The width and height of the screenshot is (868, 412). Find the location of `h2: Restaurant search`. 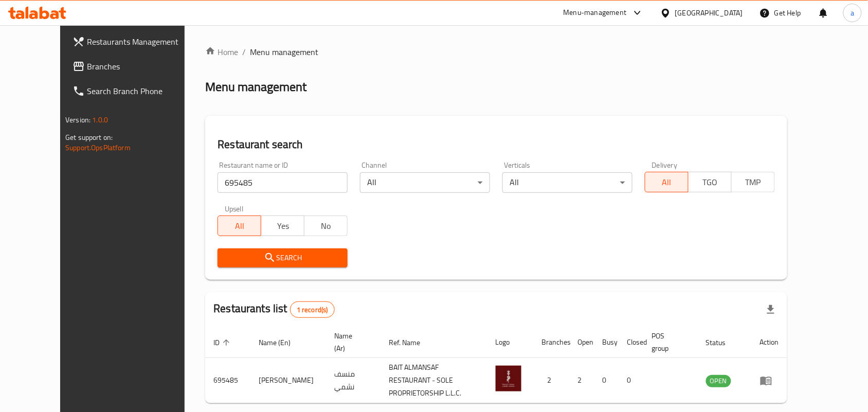

h2: Restaurant search is located at coordinates (496, 145).